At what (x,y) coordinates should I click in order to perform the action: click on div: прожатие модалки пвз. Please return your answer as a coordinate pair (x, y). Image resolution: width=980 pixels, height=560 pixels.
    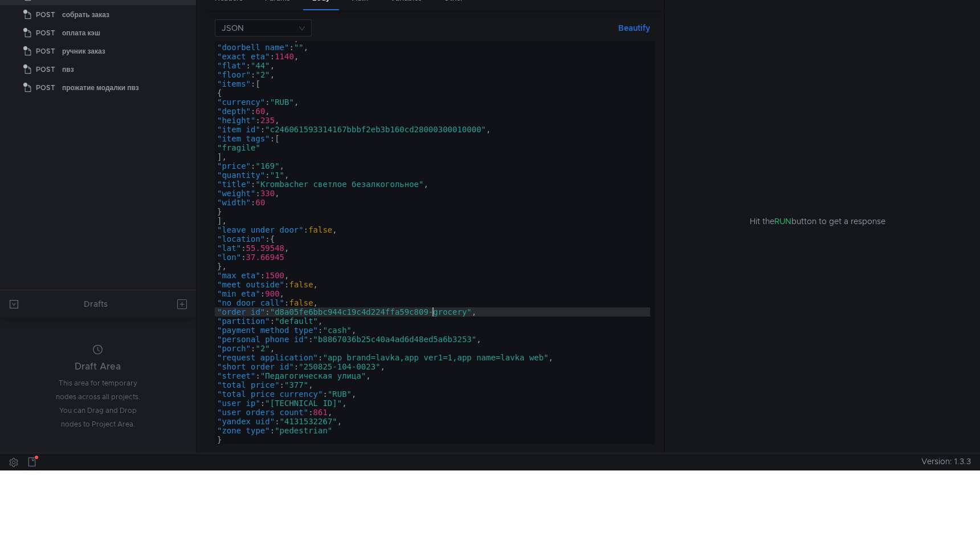
    Looking at the image, I should click on (100, 88).